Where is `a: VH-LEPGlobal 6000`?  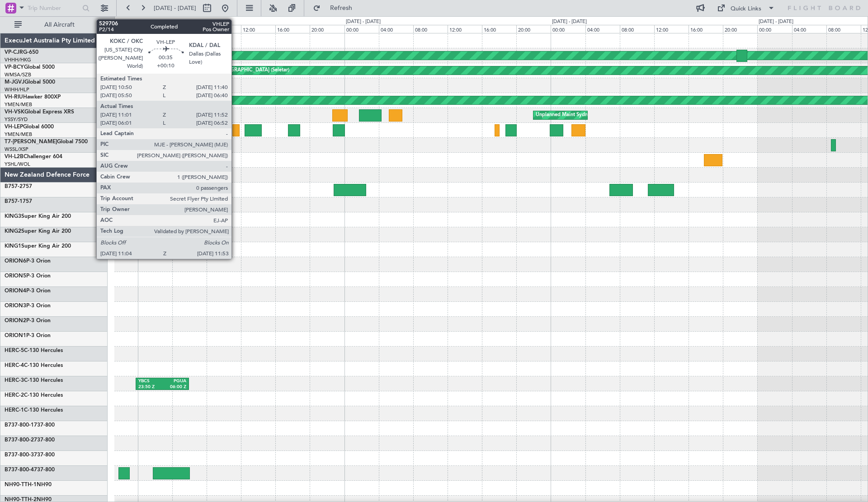
a: VH-LEPGlobal 6000 is located at coordinates (29, 127).